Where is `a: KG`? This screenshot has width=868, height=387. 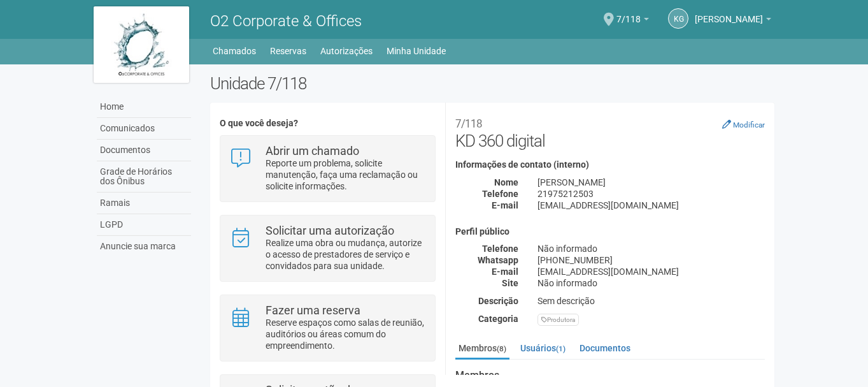 a: KG is located at coordinates (678, 18).